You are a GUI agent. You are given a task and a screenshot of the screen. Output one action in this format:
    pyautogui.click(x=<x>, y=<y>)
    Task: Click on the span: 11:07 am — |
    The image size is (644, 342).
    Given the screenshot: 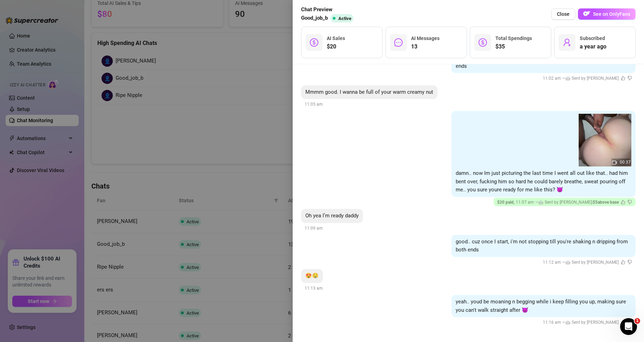 What is the action you would take?
    pyautogui.click(x=565, y=202)
    